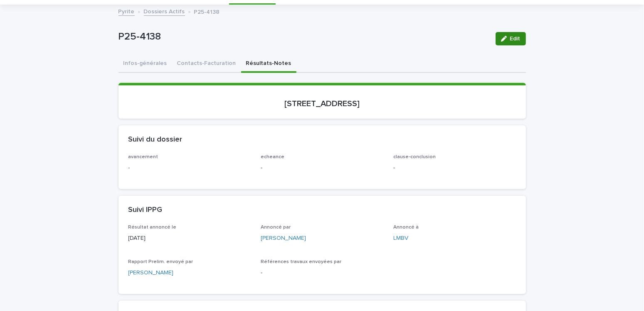 This screenshot has height=311, width=644. Describe the element at coordinates (515, 38) in the screenshot. I see `span: Edit` at that location.